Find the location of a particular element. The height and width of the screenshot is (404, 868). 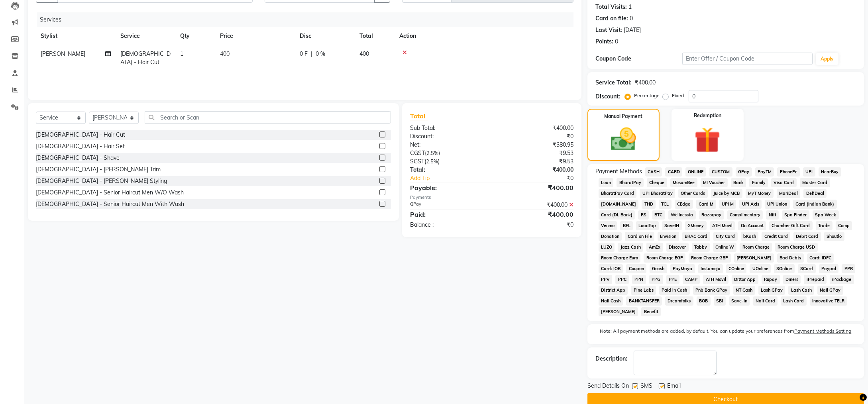

span: Room Charge is located at coordinates (756, 247).